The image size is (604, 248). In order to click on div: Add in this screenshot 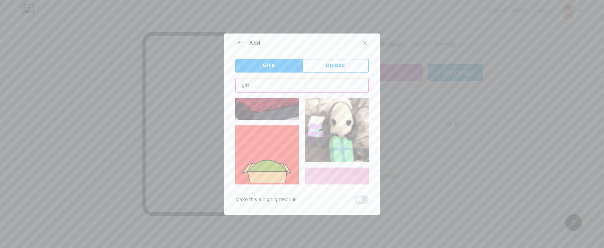, I will do `click(255, 43)`.